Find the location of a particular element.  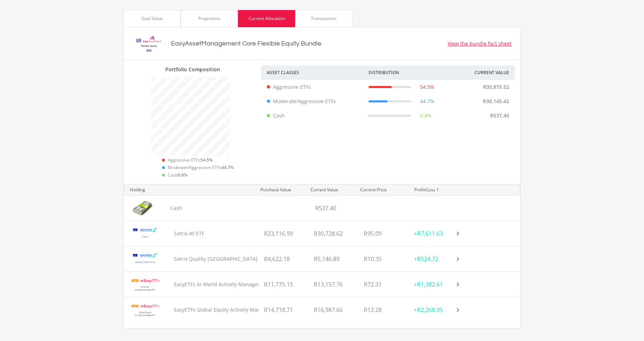

a: View the bundle fact sheet is located at coordinates (479, 43).